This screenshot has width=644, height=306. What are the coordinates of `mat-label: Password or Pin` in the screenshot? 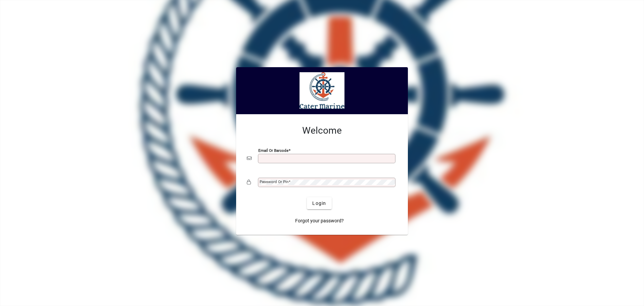 It's located at (274, 182).